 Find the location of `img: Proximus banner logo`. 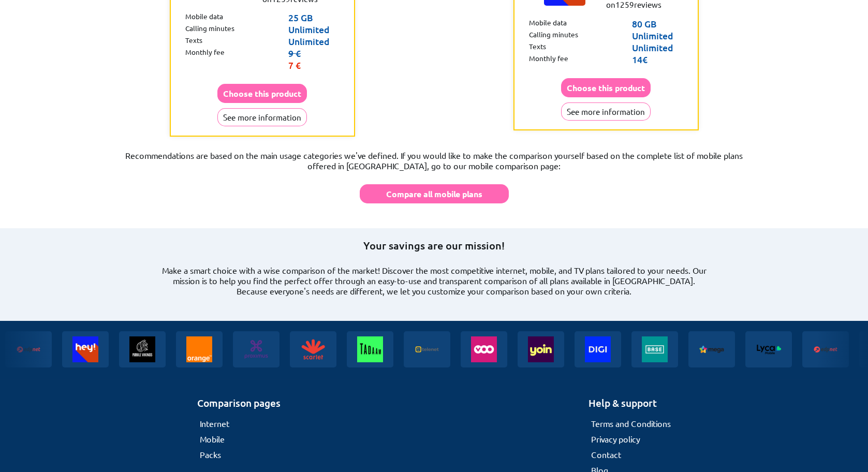

img: Proximus banner logo is located at coordinates (256, 350).